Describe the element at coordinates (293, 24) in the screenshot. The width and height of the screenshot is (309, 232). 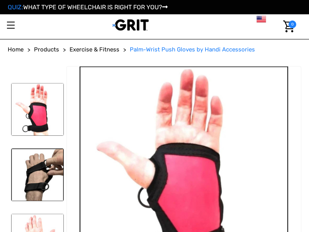
I see `span: 0` at that location.